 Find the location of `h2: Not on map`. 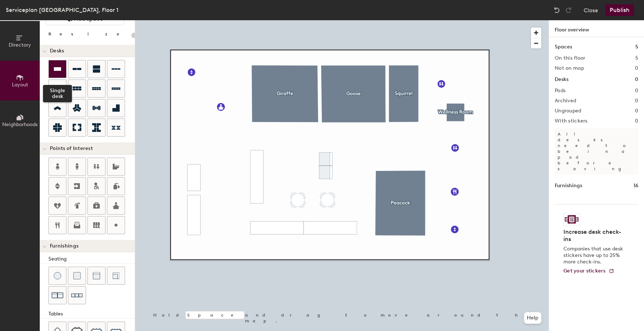

h2: Not on map is located at coordinates (569, 68).